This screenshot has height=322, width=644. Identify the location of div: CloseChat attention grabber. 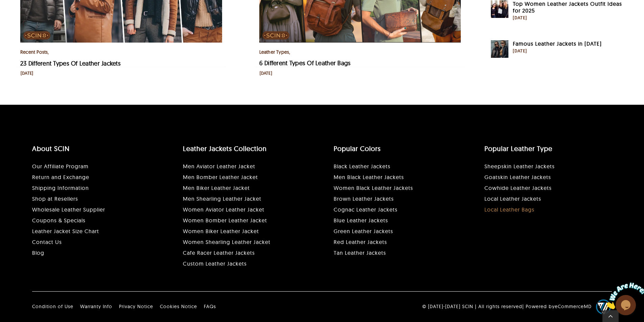
(21, 16).